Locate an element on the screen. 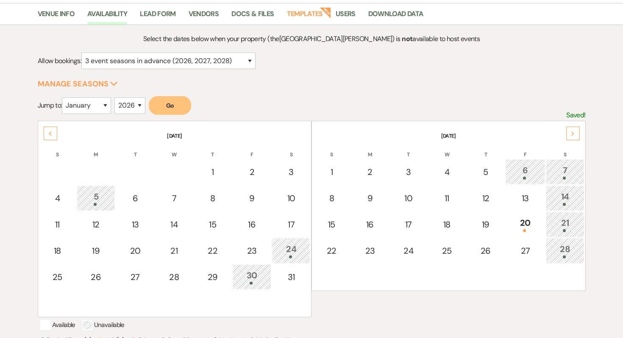 This screenshot has width=623, height=338. a: Templates is located at coordinates (305, 17).